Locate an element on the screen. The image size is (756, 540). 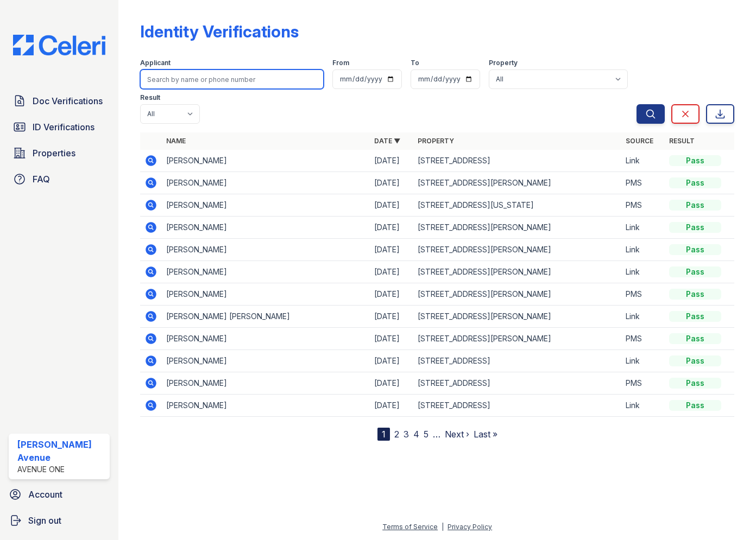
span: Doc Verifications is located at coordinates (67, 101).